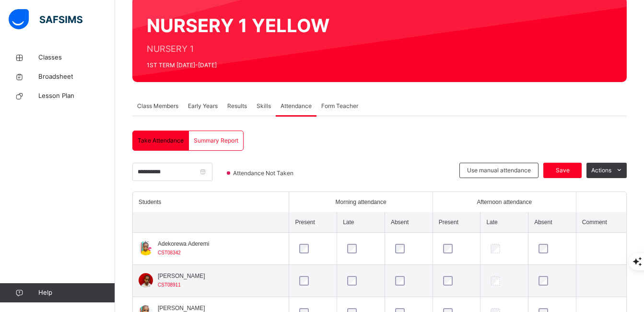  Describe the element at coordinates (562, 171) in the screenshot. I see `span: Save` at that location.